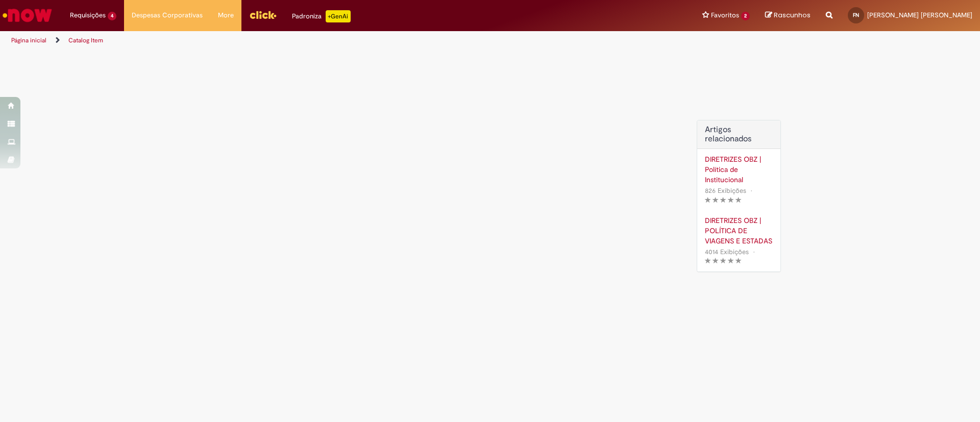 The width and height of the screenshot is (980, 422). What do you see at coordinates (327, 40) in the screenshot?
I see `ul: Trilhas de página` at bounding box center [327, 40].